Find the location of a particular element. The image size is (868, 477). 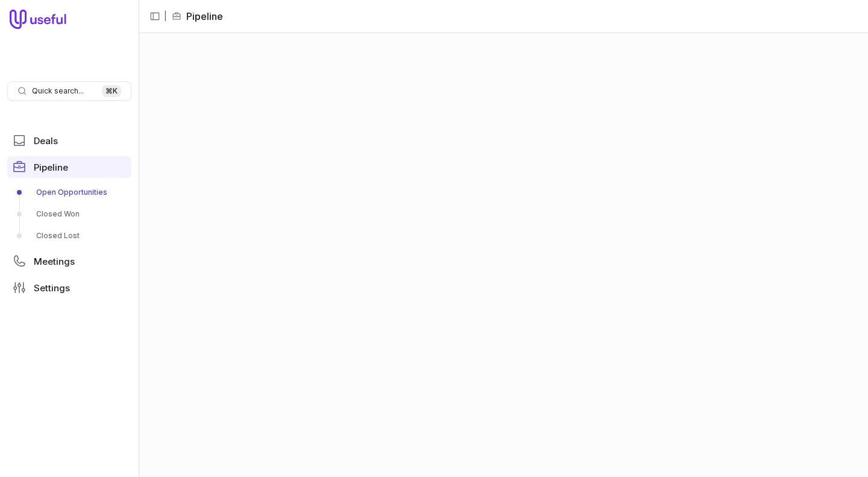

span: Deals is located at coordinates (46, 141).